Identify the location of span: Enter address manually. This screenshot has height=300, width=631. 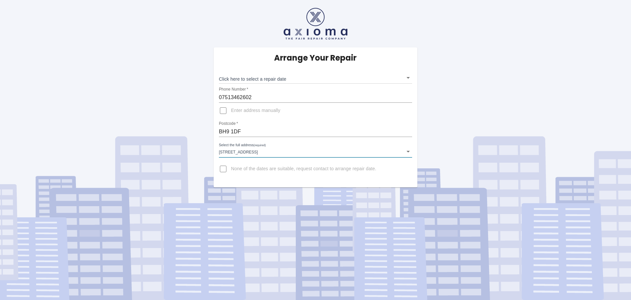
(256, 110).